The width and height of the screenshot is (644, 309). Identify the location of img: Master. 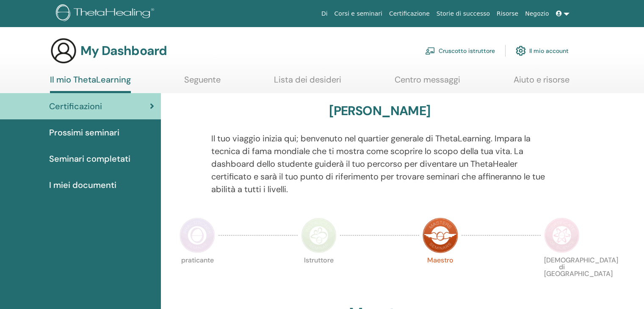
(440, 235).